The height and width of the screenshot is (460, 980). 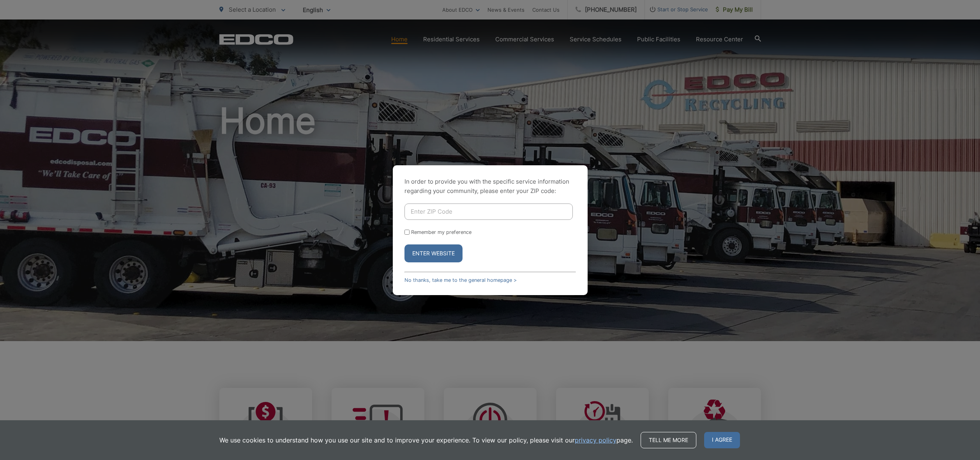 What do you see at coordinates (441, 232) in the screenshot?
I see `label: Remember my preference` at bounding box center [441, 232].